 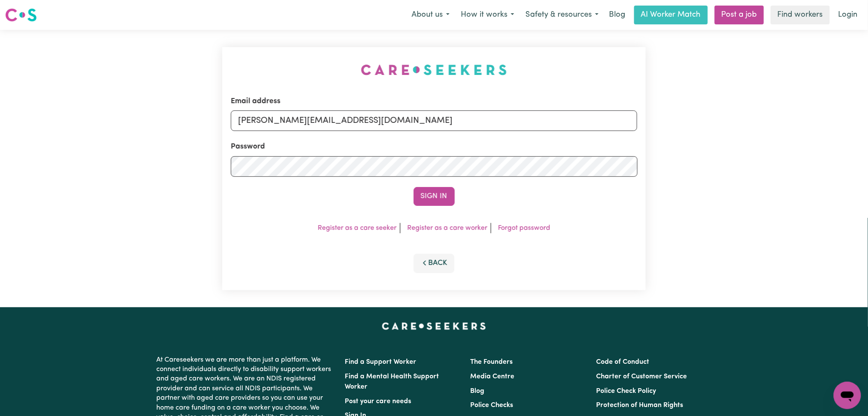 What do you see at coordinates (21, 15) in the screenshot?
I see `a: Careseekers logo` at bounding box center [21, 15].